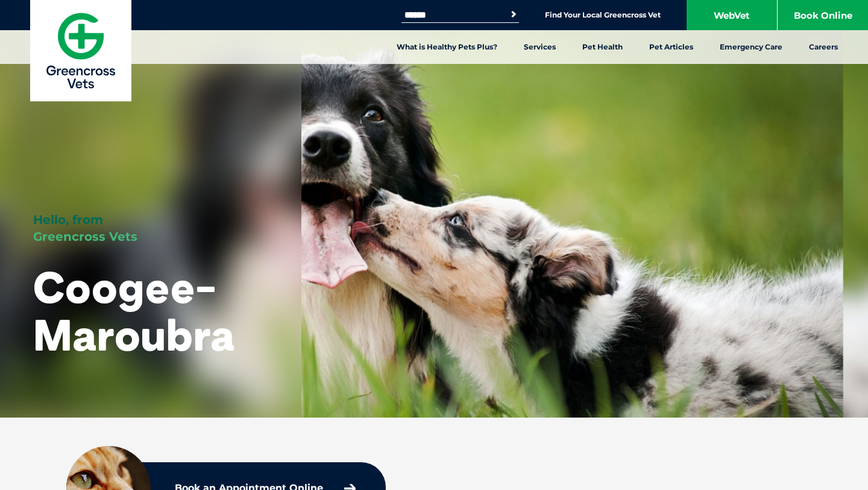 This screenshot has height=490, width=868. What do you see at coordinates (514, 14) in the screenshot?
I see `button: Search` at bounding box center [514, 14].